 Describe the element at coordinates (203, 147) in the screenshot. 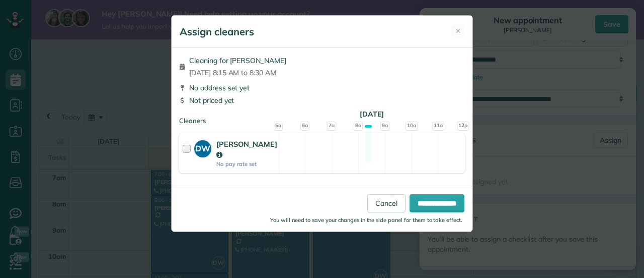

I see `strong: DW` at that location.